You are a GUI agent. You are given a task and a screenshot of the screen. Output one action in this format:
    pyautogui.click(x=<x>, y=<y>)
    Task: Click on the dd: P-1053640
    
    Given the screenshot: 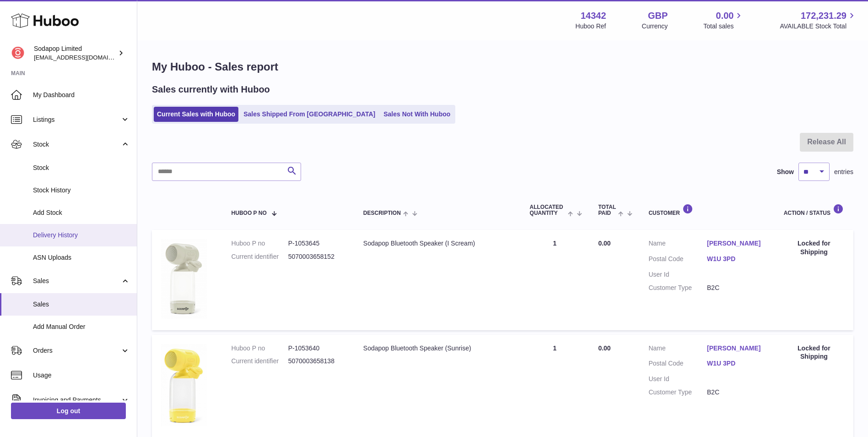 What is the action you would take?
    pyautogui.click(x=317, y=348)
    